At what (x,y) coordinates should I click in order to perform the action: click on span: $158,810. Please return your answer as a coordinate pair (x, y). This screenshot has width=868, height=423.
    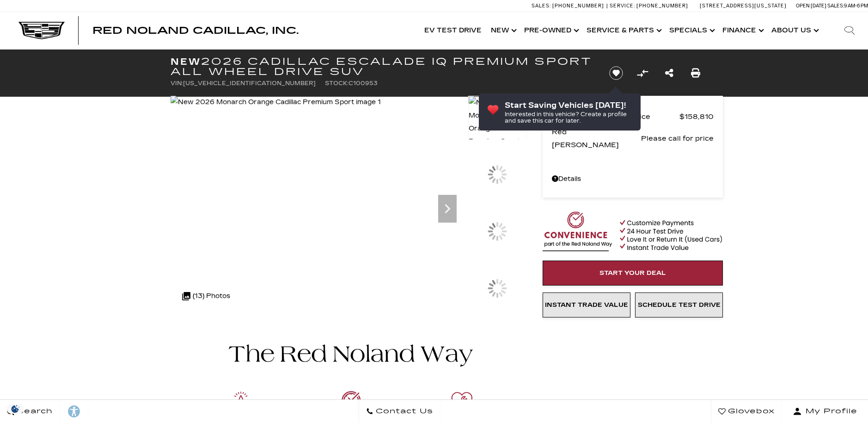
    Looking at the image, I should click on (697, 116).